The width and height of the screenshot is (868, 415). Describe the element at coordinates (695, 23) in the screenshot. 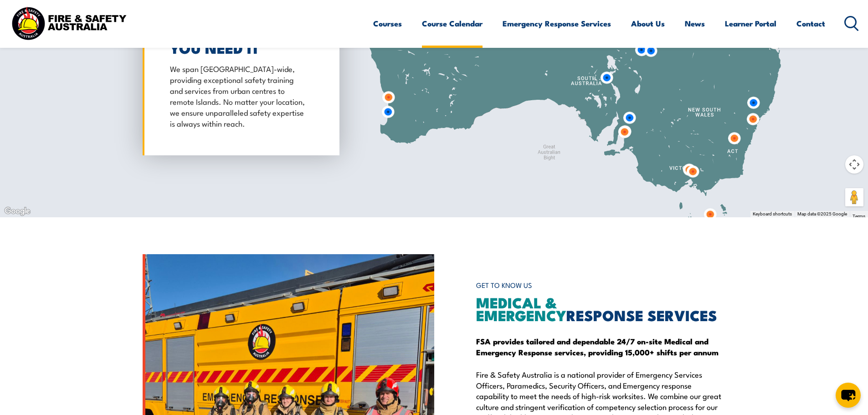

I see `a: News` at that location.